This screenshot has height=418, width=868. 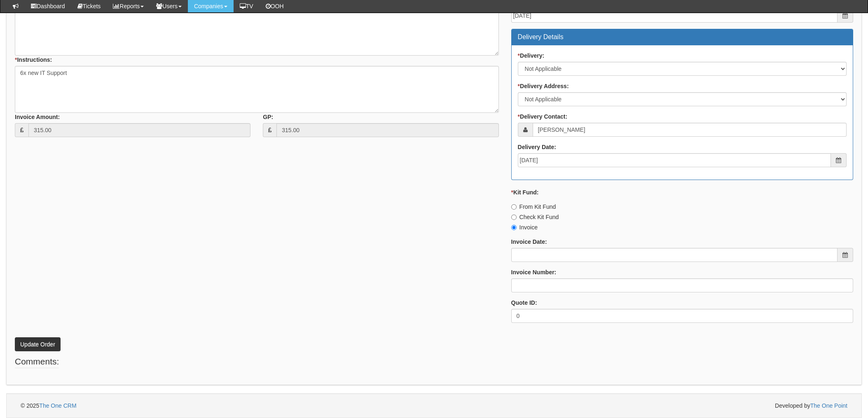 What do you see at coordinates (682, 37) in the screenshot?
I see `h3: Delivery Details` at bounding box center [682, 37].